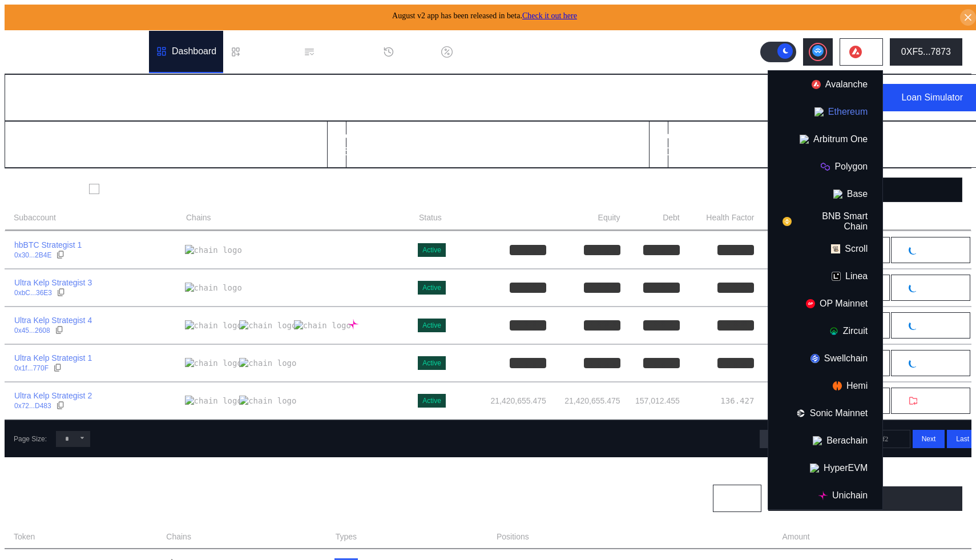 This screenshot has height=560, width=976. What do you see at coordinates (194, 51) in the screenshot?
I see `div: Dashboard` at bounding box center [194, 51].